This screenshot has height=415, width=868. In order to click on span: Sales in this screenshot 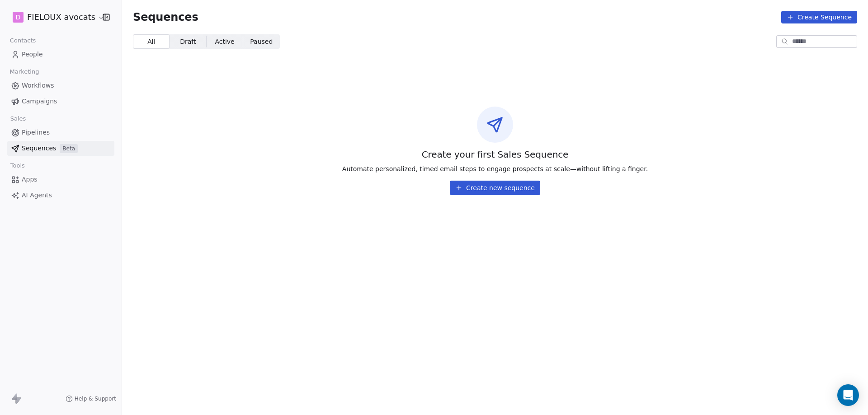, I will do `click(18, 119)`.